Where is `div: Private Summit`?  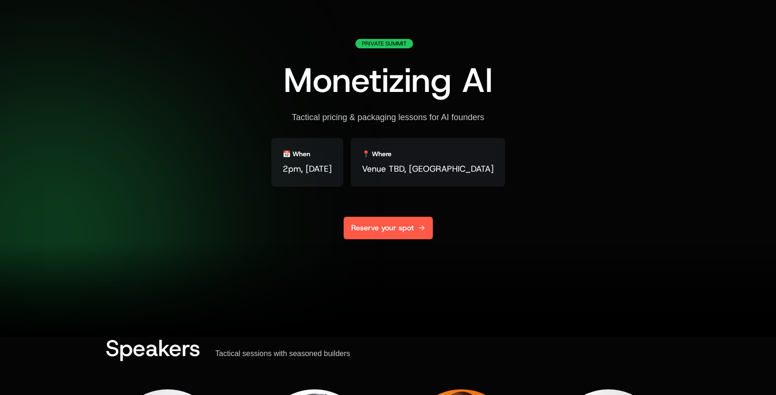 div: Private Summit is located at coordinates (384, 44).